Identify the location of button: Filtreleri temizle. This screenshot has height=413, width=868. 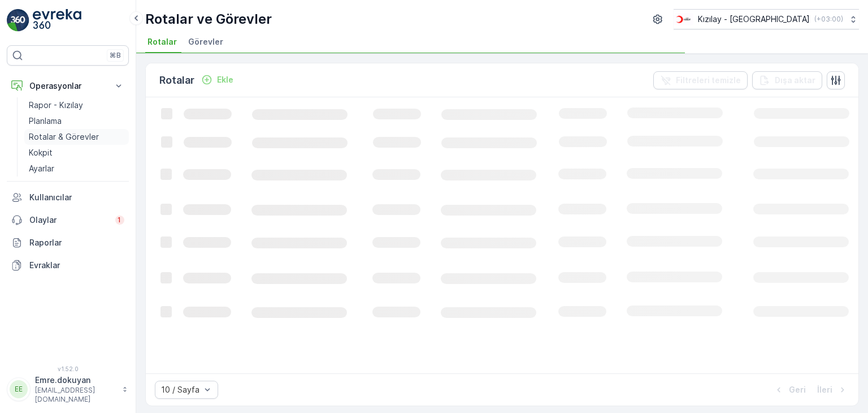
(700, 80).